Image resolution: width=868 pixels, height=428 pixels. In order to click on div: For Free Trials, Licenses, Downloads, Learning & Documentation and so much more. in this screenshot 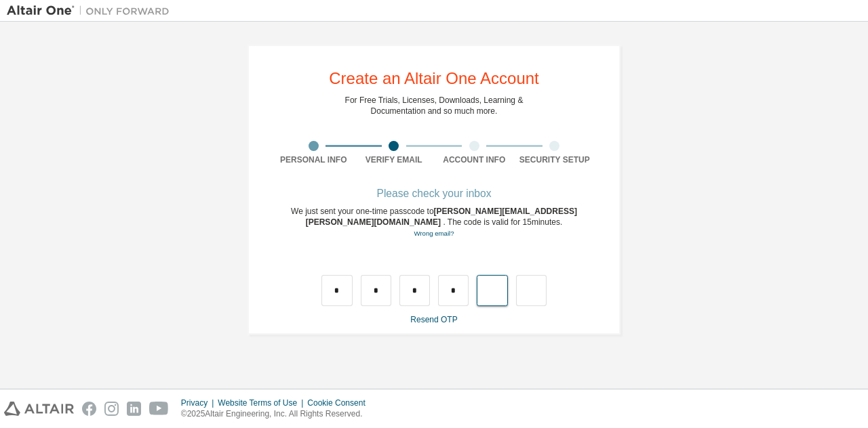, I will do `click(434, 106)`.